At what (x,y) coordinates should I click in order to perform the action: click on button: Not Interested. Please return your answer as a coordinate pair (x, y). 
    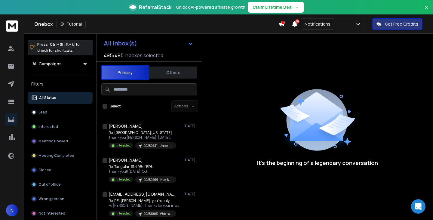
    Looking at the image, I should click on (60, 213).